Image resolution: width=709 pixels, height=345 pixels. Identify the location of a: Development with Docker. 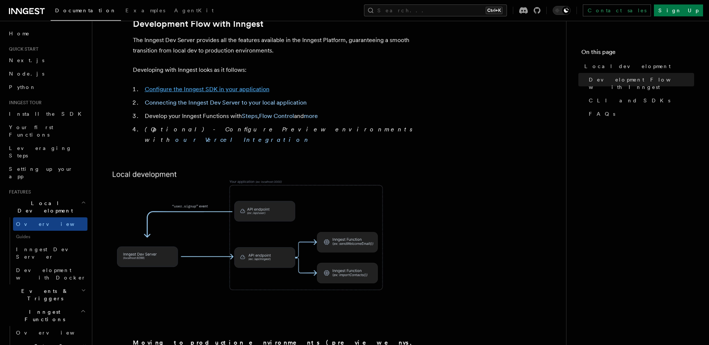
(50, 274).